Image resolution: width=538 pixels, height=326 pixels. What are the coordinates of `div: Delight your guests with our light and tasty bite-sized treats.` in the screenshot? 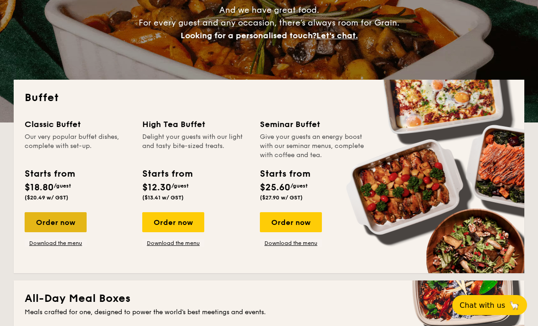 It's located at (196, 146).